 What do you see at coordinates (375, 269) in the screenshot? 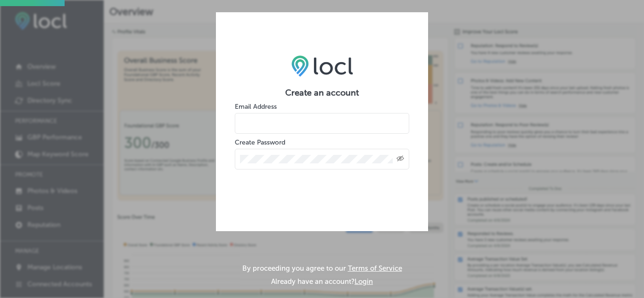
I see `a: Terms of Service` at bounding box center [375, 269].